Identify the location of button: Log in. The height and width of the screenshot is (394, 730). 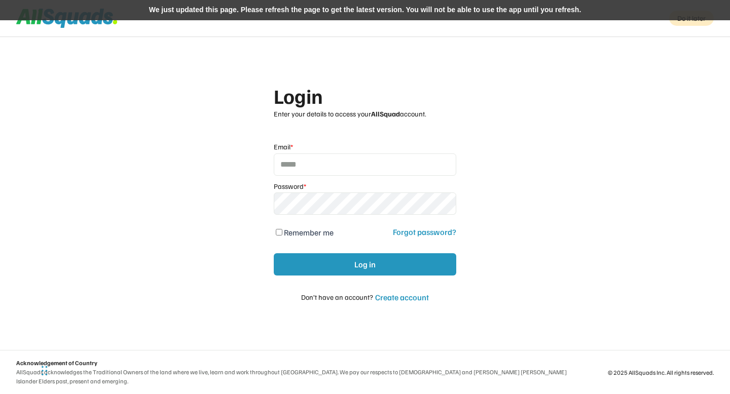
(365, 265).